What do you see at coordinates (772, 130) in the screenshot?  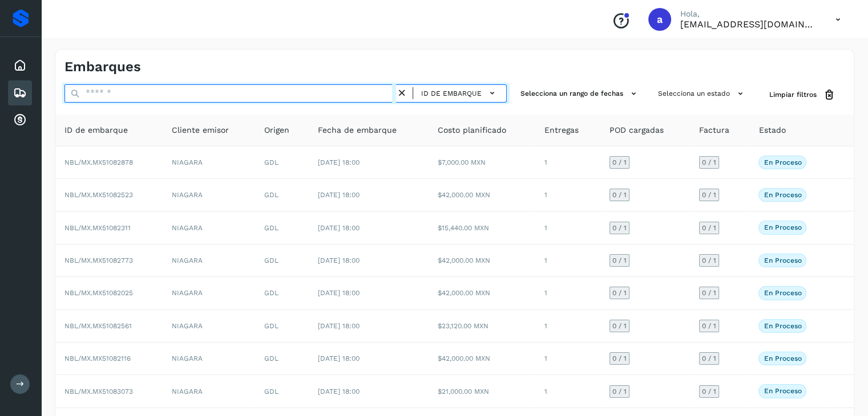 I see `span: Estado` at bounding box center [772, 130].